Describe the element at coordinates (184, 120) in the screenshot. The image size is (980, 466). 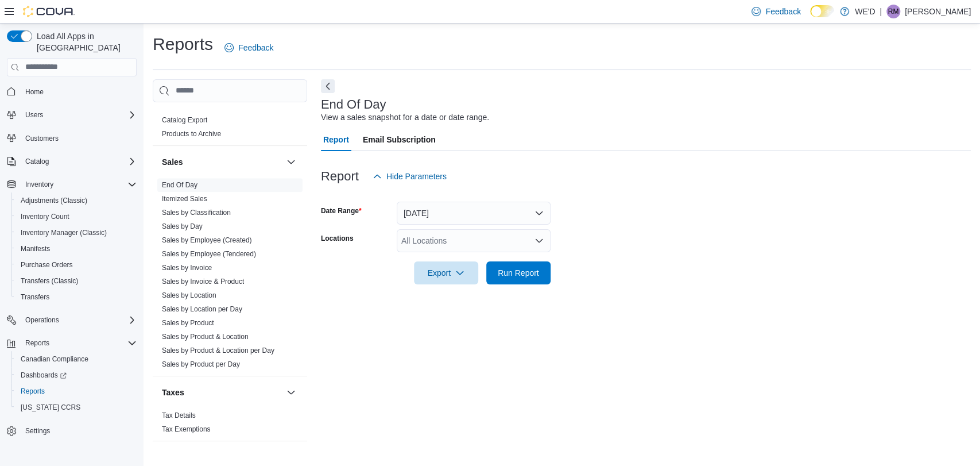
I see `a: Catalog Export` at that location.